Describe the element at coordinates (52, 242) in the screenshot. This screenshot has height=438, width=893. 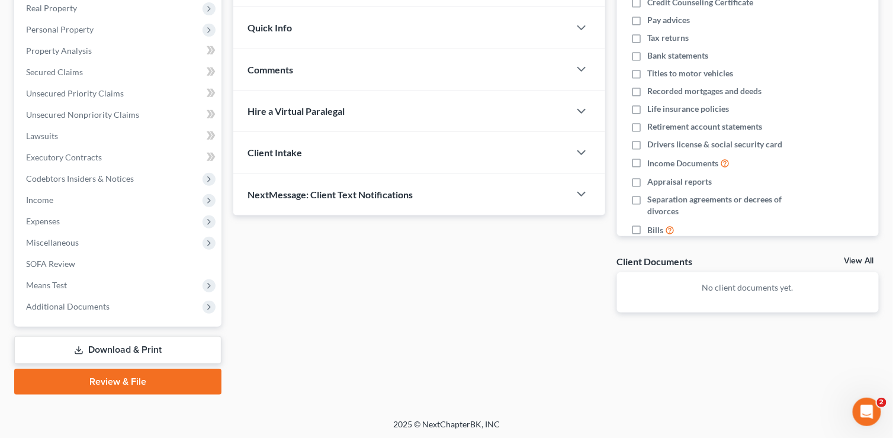
I see `span: Miscellaneous` at that location.